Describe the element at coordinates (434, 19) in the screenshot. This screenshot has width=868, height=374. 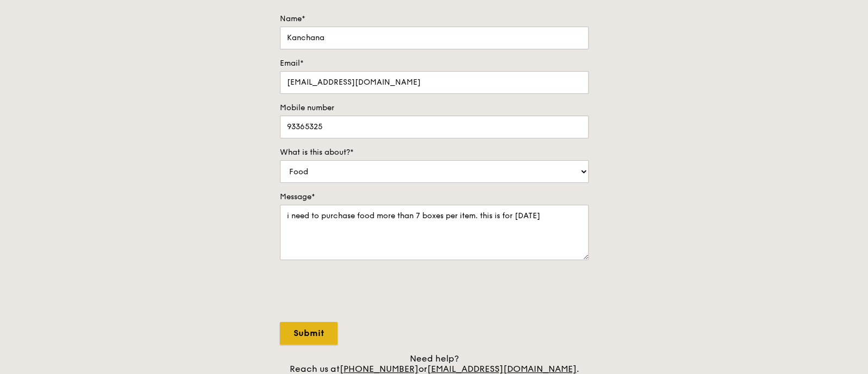
I see `label: Name*` at that location.